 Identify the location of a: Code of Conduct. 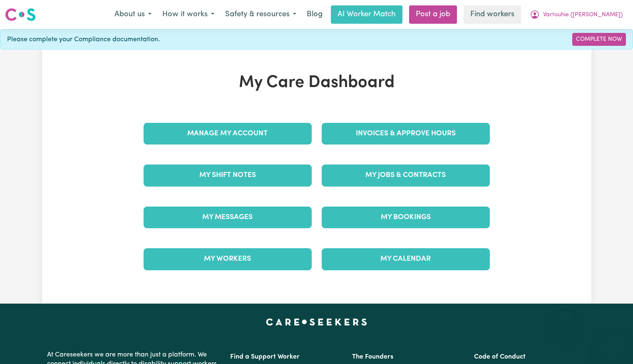
(500, 357).